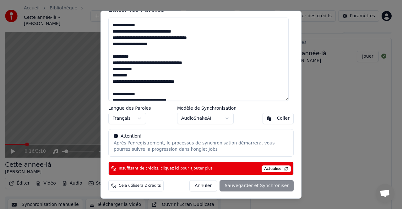 This screenshot has height=209, width=402. I want to click on div: Après l'enregistrement, le processus de synchronisation démarrera, vous pourrez suivre la progres..., so click(201, 147).